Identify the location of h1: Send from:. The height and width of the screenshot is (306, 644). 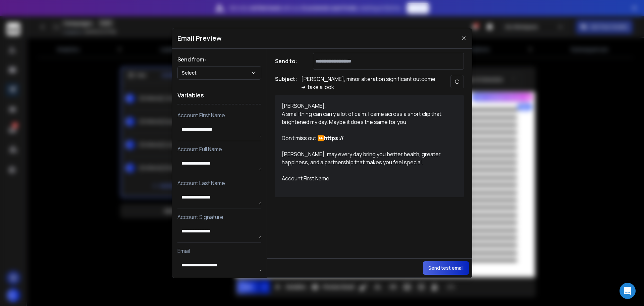
(220, 59).